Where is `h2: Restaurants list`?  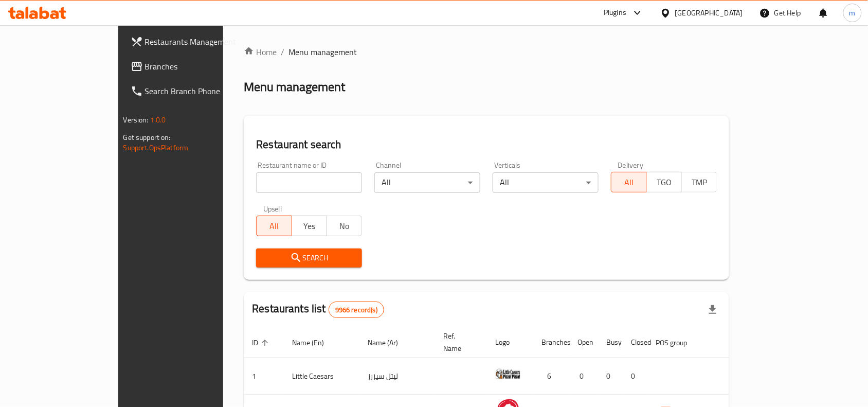 h2: Restaurants list is located at coordinates (318, 309).